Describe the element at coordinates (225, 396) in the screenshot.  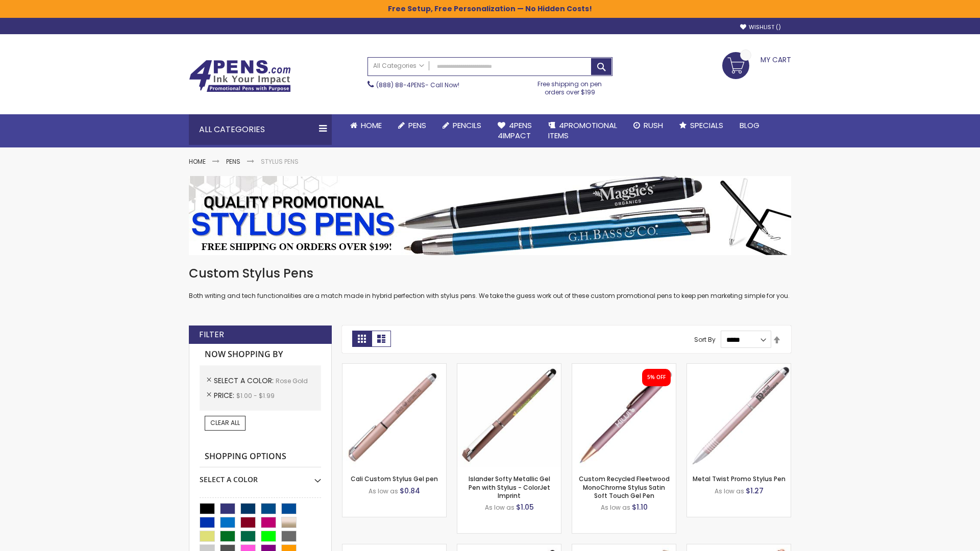
I see `span: Price` at that location.